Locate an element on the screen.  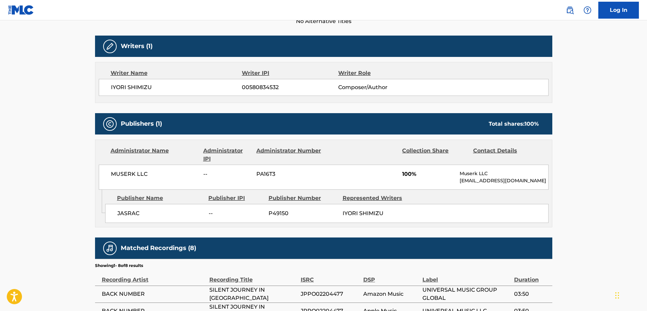
span: 100 % is located at coordinates (532, 123).